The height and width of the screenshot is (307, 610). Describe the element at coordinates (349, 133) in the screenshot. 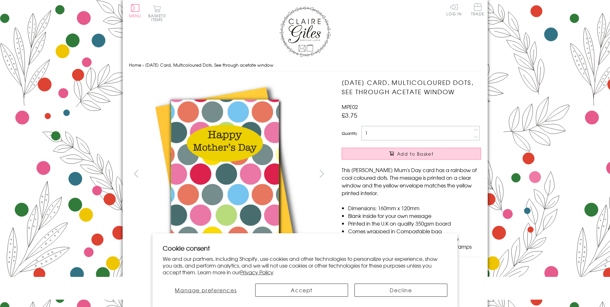

I see `label: Quantity` at that location.